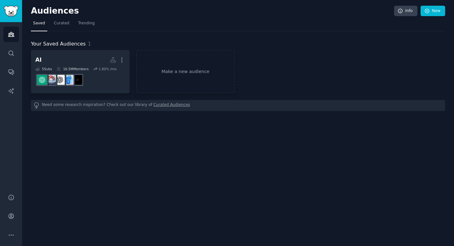 The image size is (454, 246). I want to click on div: 16.5M Members, so click(73, 69).